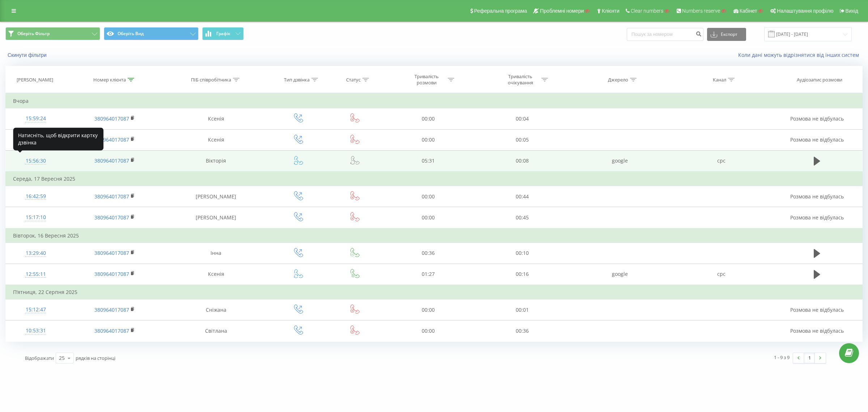 The image size is (868, 412). Describe the element at coordinates (110, 80) in the screenshot. I see `div: Номер клієнта` at that location.